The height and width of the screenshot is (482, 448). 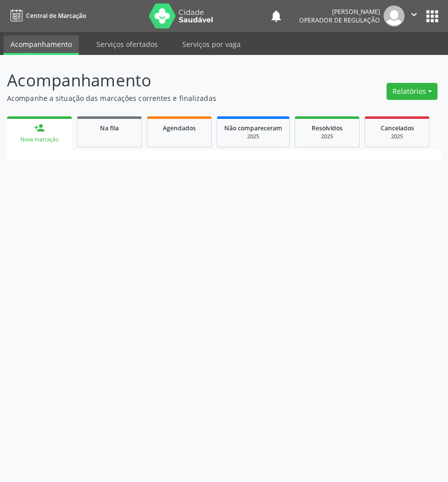 I want to click on div: Nova marcação, so click(x=40, y=139).